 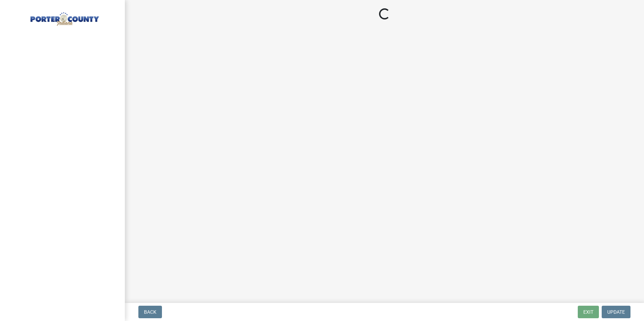 I want to click on button: Exit, so click(x=589, y=312).